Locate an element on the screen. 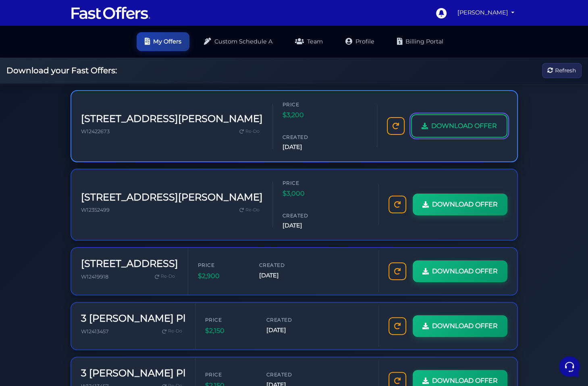  span: W12352499 is located at coordinates (95, 210).